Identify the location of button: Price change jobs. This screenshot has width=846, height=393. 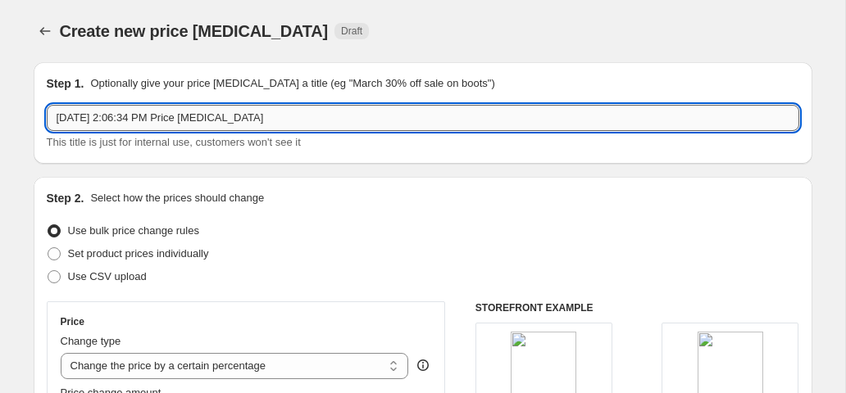
(45, 31).